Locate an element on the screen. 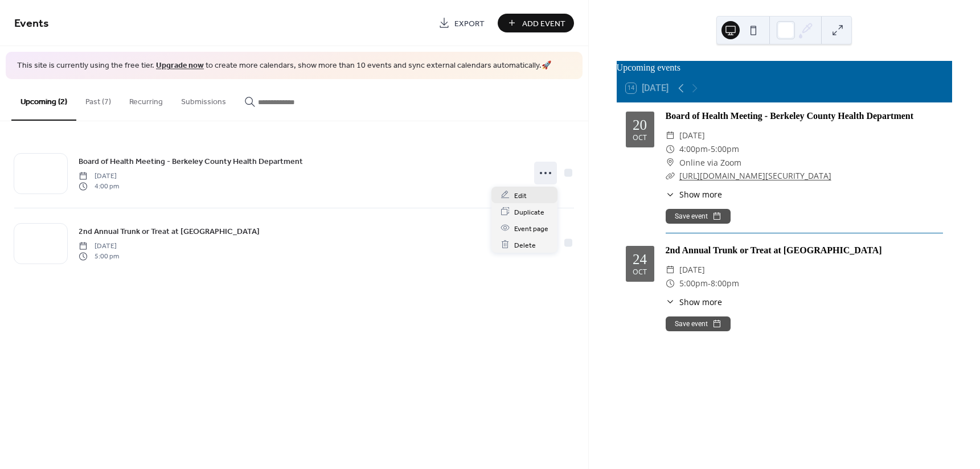 This screenshot has height=469, width=980. span: 4:00pm is located at coordinates (693, 149).